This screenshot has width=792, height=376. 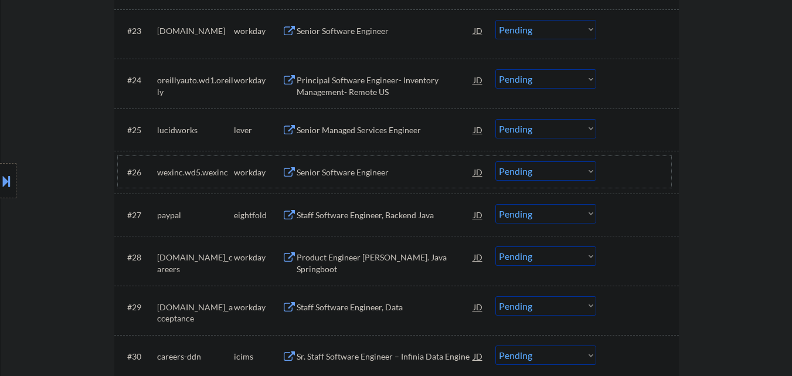 I want to click on div: Staff Software Engineer, Data, so click(x=385, y=307).